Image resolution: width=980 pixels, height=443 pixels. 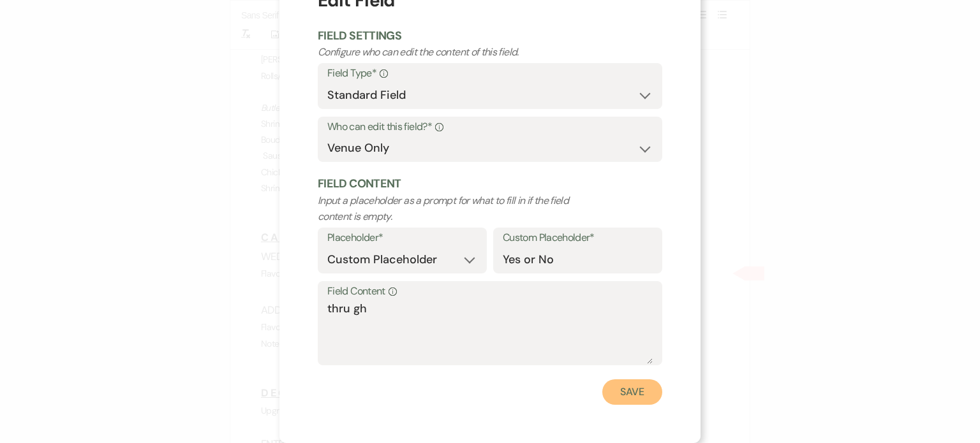 I want to click on label: Custom Placeholder*, so click(x=577, y=238).